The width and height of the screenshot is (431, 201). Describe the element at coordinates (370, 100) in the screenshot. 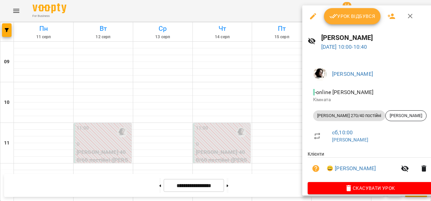

I see `p: Кімната` at that location.